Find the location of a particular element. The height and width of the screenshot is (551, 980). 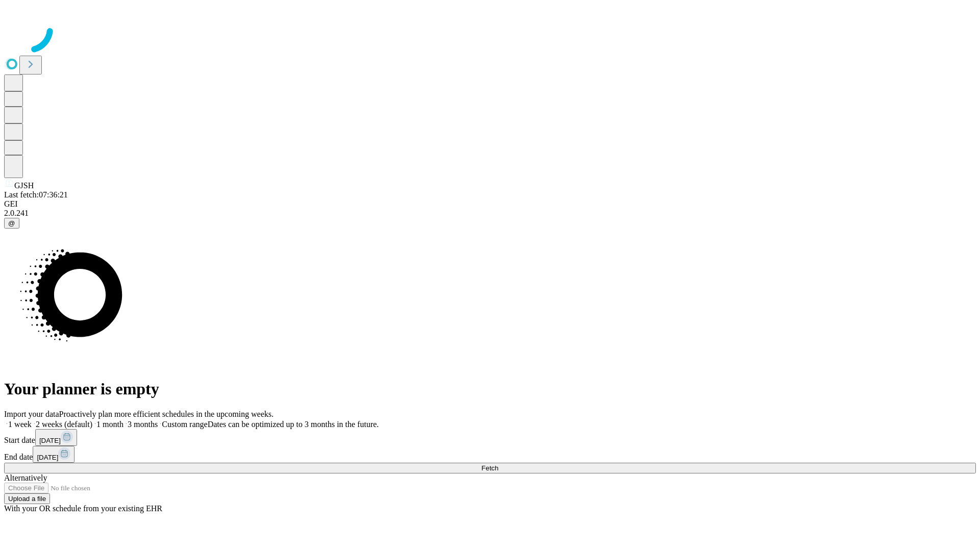

span: With your OR schedule from your existing EHR is located at coordinates (83, 508).